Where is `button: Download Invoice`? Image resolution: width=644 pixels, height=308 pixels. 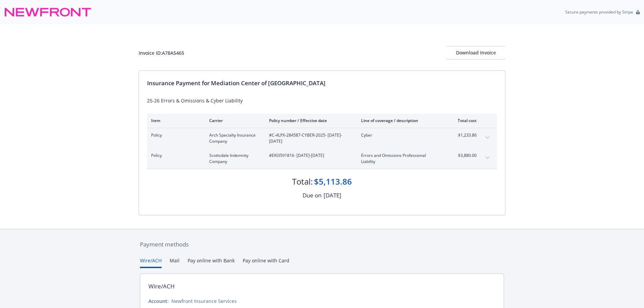
button: Download Invoice is located at coordinates (475, 53).